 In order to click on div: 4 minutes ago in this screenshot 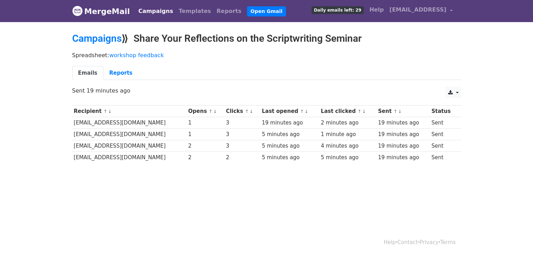, I will do `click(348, 146)`.